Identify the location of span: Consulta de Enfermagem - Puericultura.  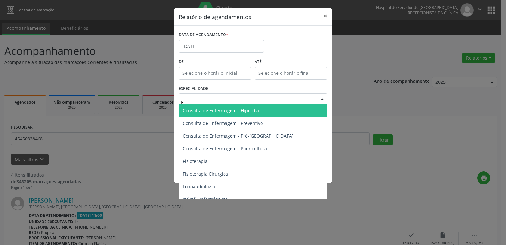
(225, 148).